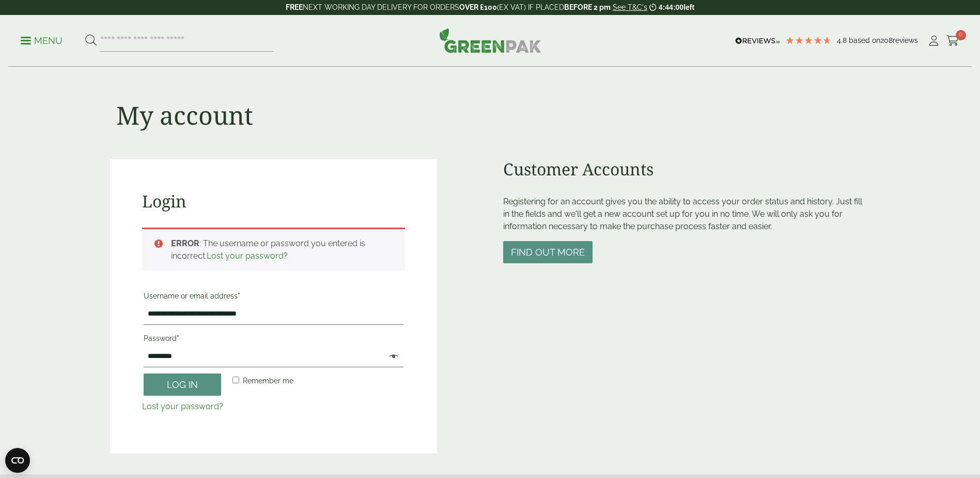 This screenshot has width=980, height=478. Describe the element at coordinates (236, 380) in the screenshot. I see `input: Remember me` at that location.